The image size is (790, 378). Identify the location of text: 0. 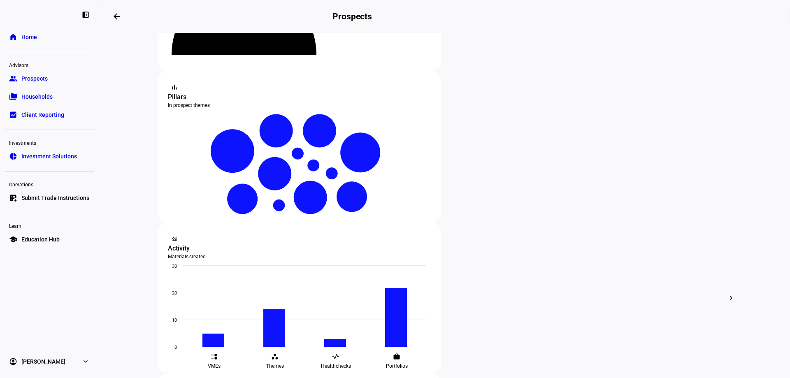
(176, 347).